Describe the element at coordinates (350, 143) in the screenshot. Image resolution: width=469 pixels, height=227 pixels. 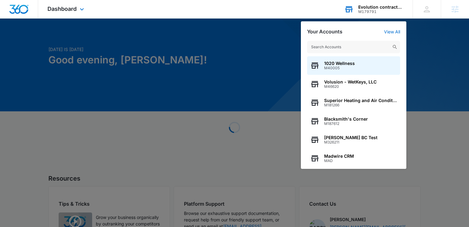
I see `span: M326211` at that location.